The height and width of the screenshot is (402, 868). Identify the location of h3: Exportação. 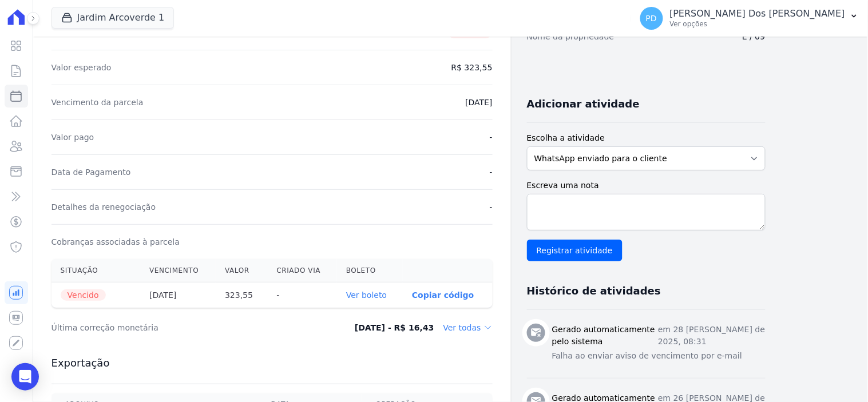
(271, 363).